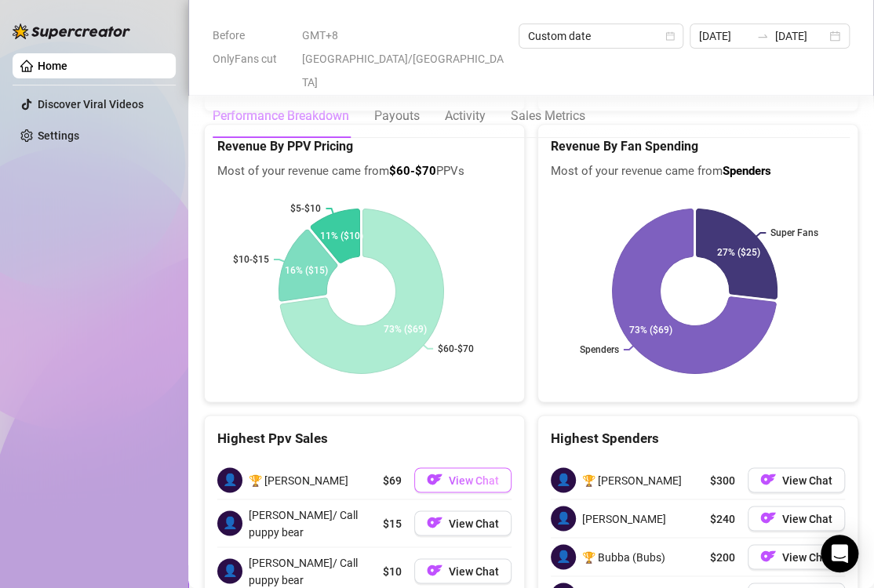 Image resolution: width=874 pixels, height=588 pixels. Describe the element at coordinates (305, 208) in the screenshot. I see `text: $5-$10` at that location.